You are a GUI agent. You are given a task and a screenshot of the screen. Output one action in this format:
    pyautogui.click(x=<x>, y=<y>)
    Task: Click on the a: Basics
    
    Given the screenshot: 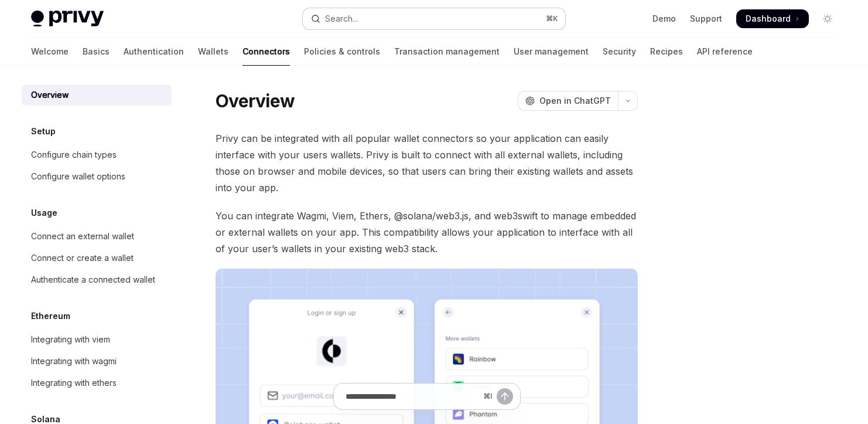 What is the action you would take?
    pyautogui.click(x=96, y=52)
    